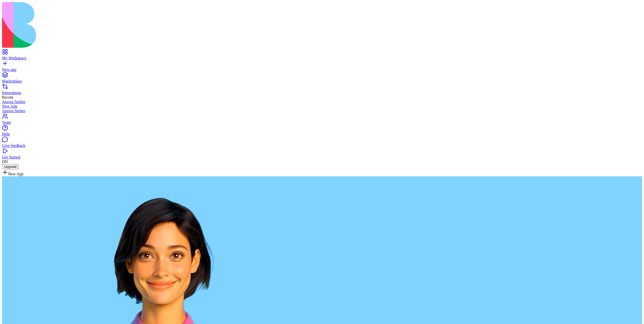 Image resolution: width=644 pixels, height=324 pixels. Describe the element at coordinates (322, 81) in the screenshot. I see `div: Marketplace` at that location.